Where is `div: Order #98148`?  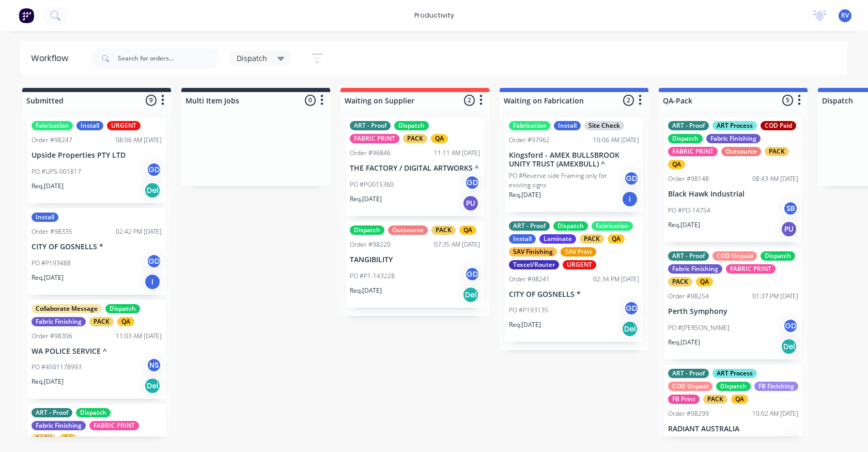 div: Order #98148 is located at coordinates (688, 179).